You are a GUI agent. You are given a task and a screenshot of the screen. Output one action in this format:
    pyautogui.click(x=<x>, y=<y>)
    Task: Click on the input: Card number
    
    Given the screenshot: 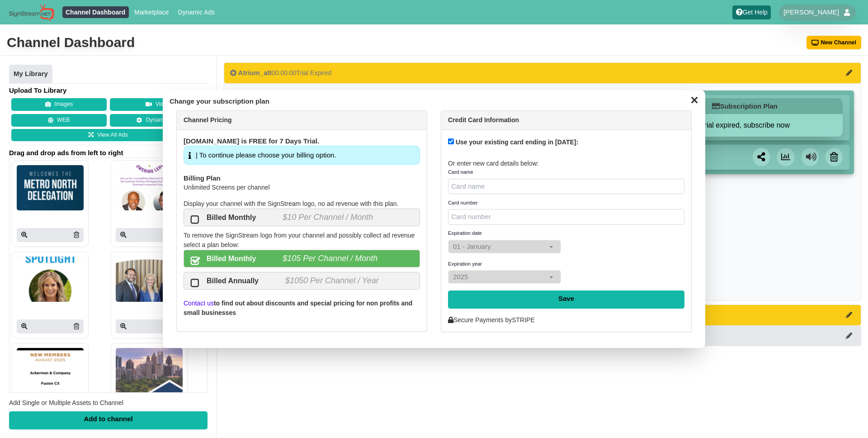 What is the action you would take?
    pyautogui.click(x=566, y=217)
    